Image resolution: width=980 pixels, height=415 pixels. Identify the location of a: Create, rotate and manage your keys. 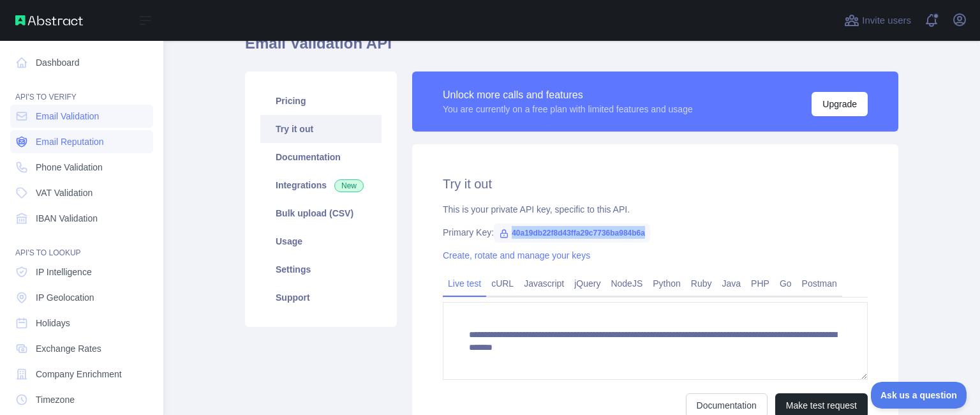
(517, 256).